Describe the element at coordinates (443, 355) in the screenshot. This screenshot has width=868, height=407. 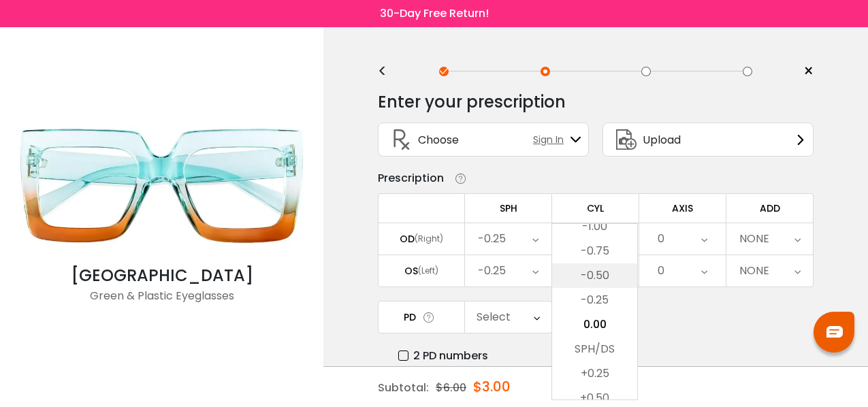
I see `label: 2 PD numbers` at that location.